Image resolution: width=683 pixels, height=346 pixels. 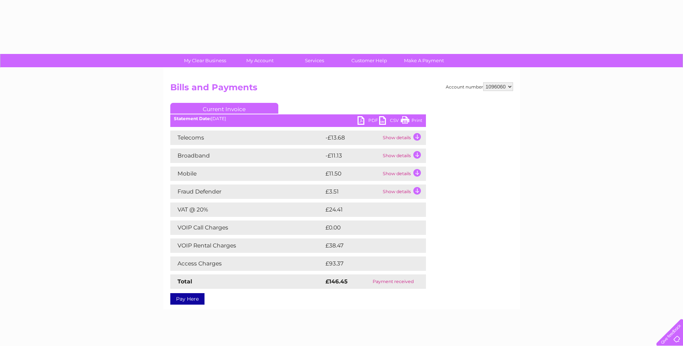 What do you see at coordinates (192, 118) in the screenshot?
I see `b: Statement Date:` at bounding box center [192, 118].